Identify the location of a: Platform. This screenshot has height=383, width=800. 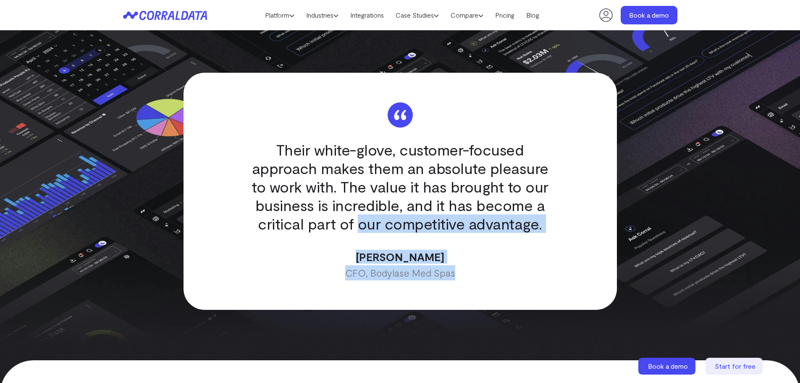
(280, 15).